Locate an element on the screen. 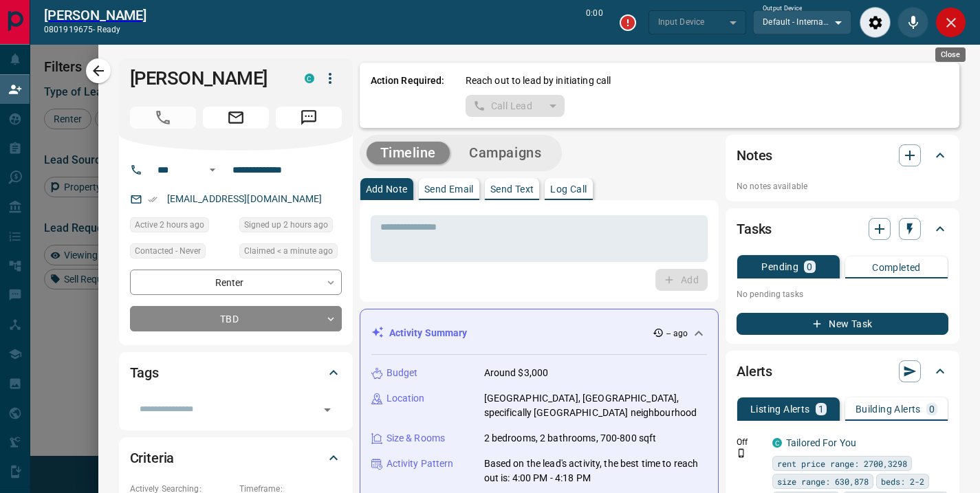 This screenshot has height=493, width=980. p: Activity Pattern is located at coordinates (420, 464).